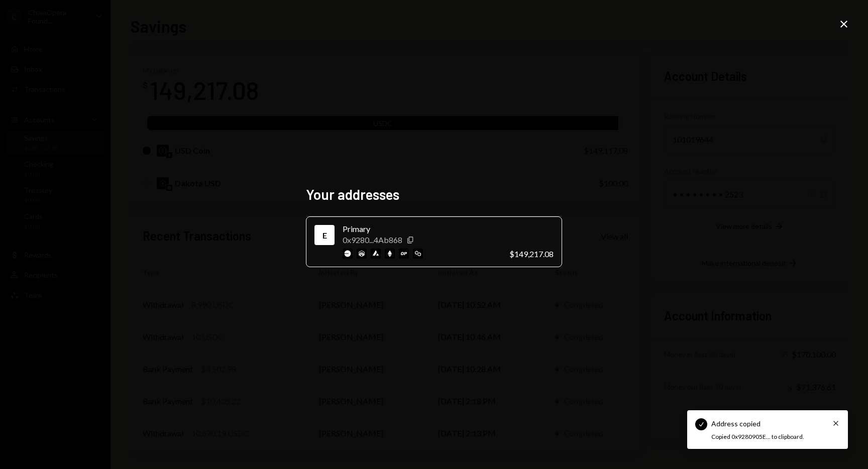 This screenshot has height=469, width=868. I want to click on img: ethereum-mainnet, so click(390, 254).